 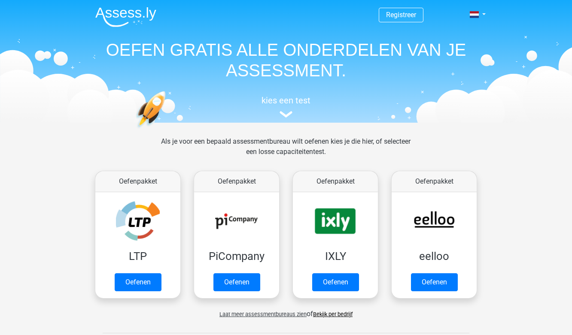 I want to click on div: Als je voor een bepaald assessmentbureau wilt oefenen kies je die hier, of selecteer een losse ca..., so click(x=286, y=152).